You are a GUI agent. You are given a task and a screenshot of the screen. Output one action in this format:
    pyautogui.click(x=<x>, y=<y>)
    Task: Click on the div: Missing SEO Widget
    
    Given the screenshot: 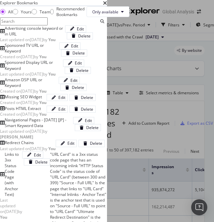 What is the action you would take?
    pyautogui.click(x=23, y=97)
    